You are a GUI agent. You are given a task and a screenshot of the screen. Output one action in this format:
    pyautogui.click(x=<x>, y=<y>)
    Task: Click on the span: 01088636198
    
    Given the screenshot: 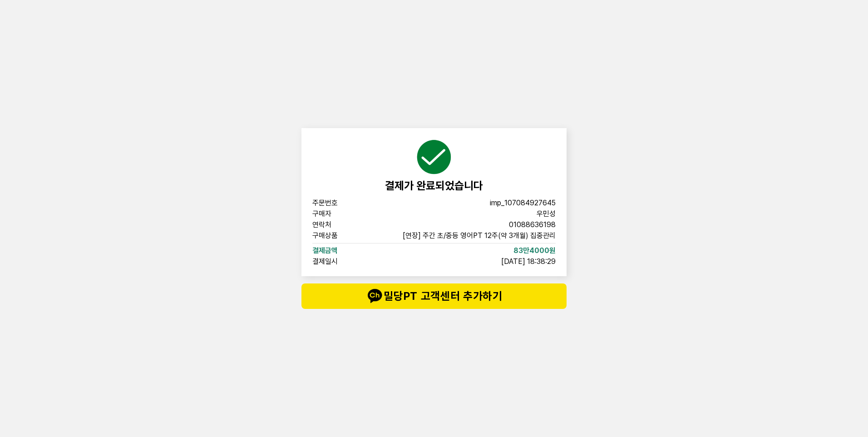 What is the action you would take?
    pyautogui.click(x=532, y=225)
    